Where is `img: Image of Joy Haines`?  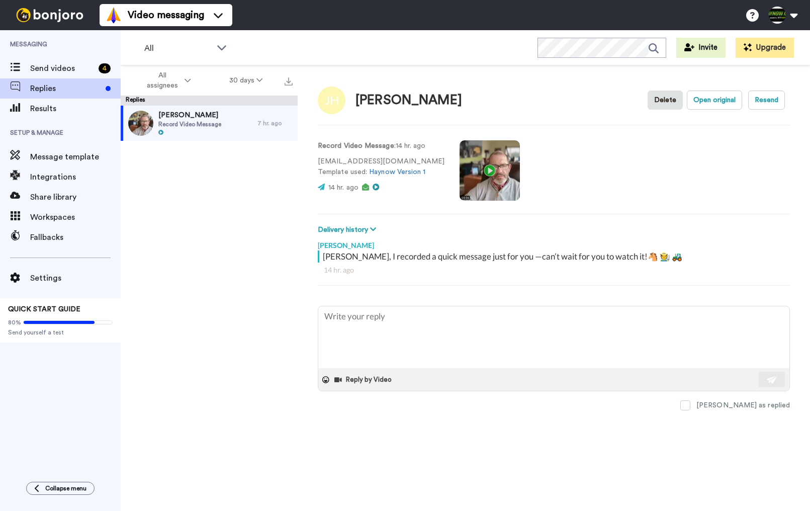 img: Image of Joy Haines is located at coordinates (331, 100).